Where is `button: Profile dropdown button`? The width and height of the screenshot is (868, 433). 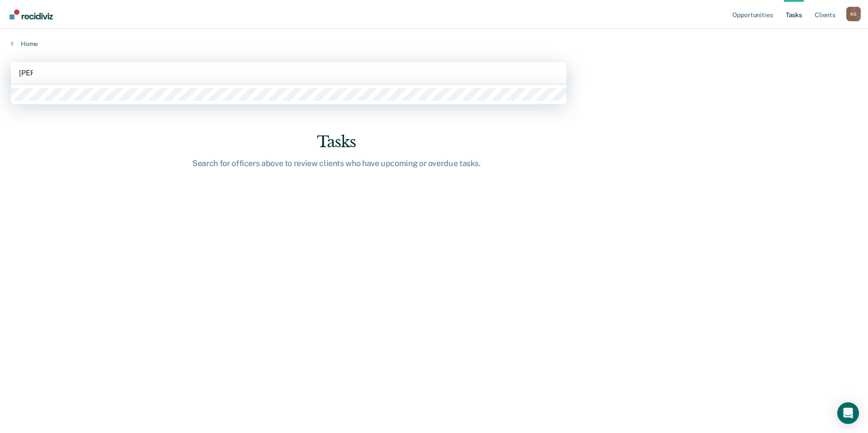 button: Profile dropdown button is located at coordinates (854, 14).